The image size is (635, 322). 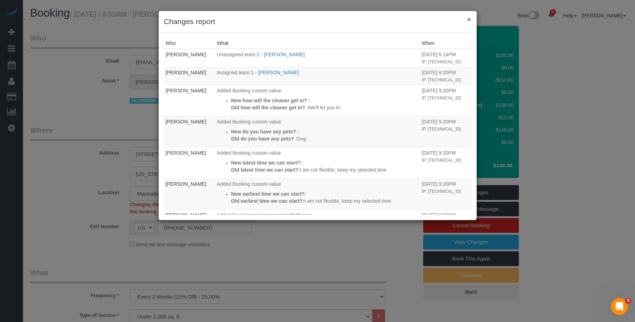 What do you see at coordinates (190, 43) in the screenshot?
I see `th: Who` at bounding box center [190, 43].